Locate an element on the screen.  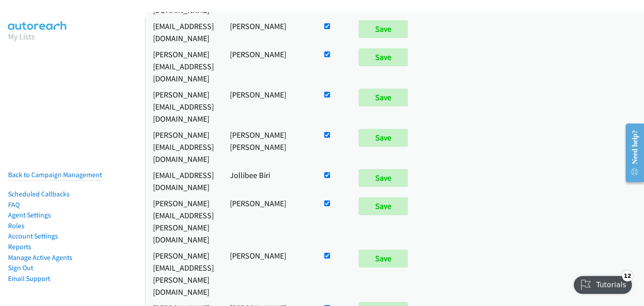
a: FAQ is located at coordinates (14, 205).